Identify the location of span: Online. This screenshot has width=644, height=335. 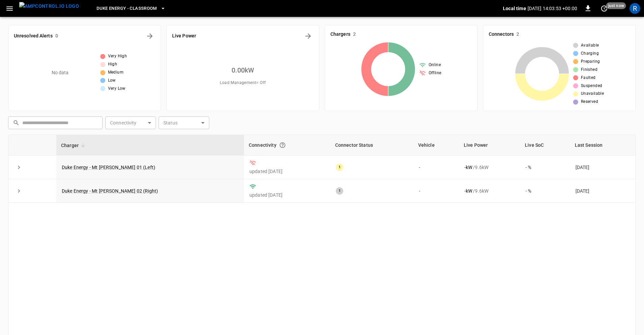
(435, 65).